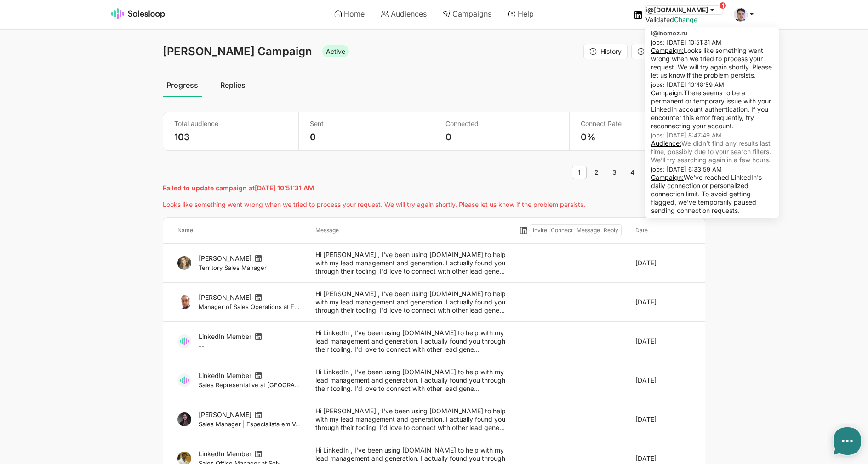 This screenshot has height=464, width=868. Describe the element at coordinates (712, 152) in the screenshot. I see `p: We didn’t find any results last time, possibly due to your search filters. We’ll try searching ag...` at that location.